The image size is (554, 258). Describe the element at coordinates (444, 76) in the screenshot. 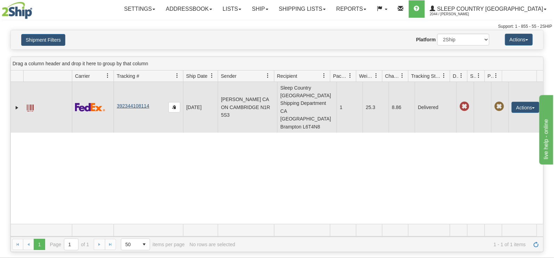

I see `a: Tracking Status filter column settings` at that location.